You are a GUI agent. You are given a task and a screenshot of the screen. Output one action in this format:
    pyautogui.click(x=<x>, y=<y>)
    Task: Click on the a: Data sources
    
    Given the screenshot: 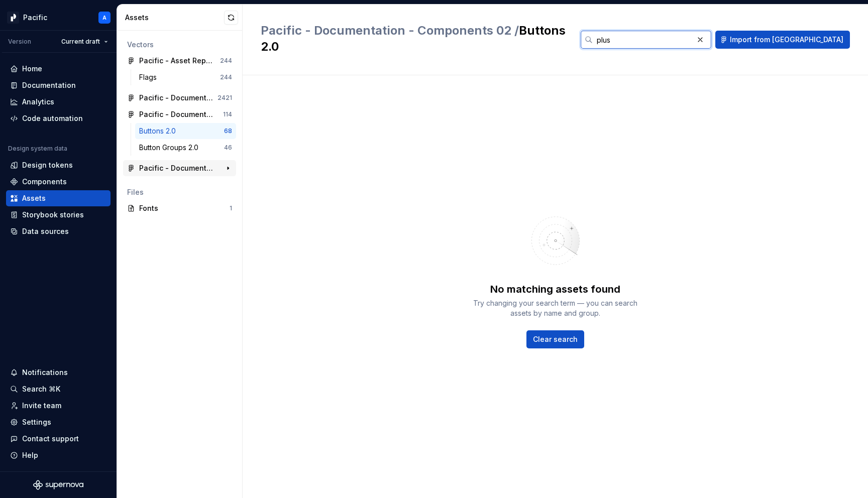 What is the action you would take?
    pyautogui.click(x=58, y=232)
    